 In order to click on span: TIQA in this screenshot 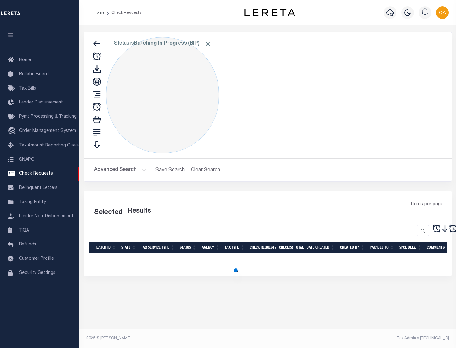, I will do `click(24, 230)`.